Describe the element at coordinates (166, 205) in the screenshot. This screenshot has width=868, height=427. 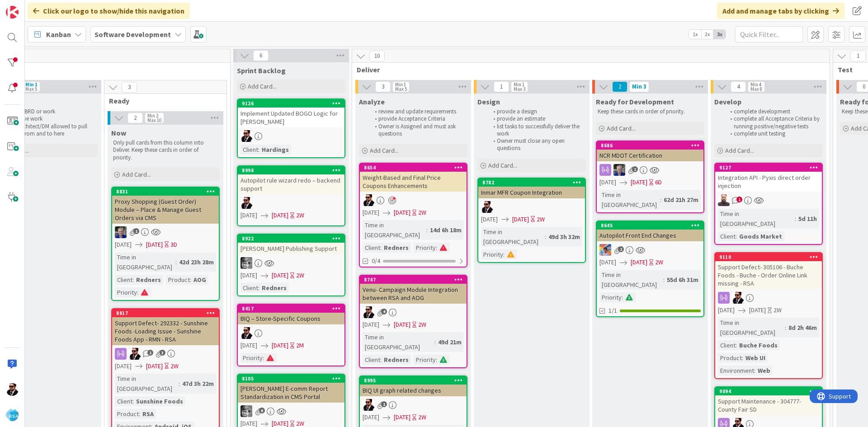
I see `div: 8831Proxy Shopping (Guest Order) Module – Place & Manage Guest Orders via CMS` at that location.